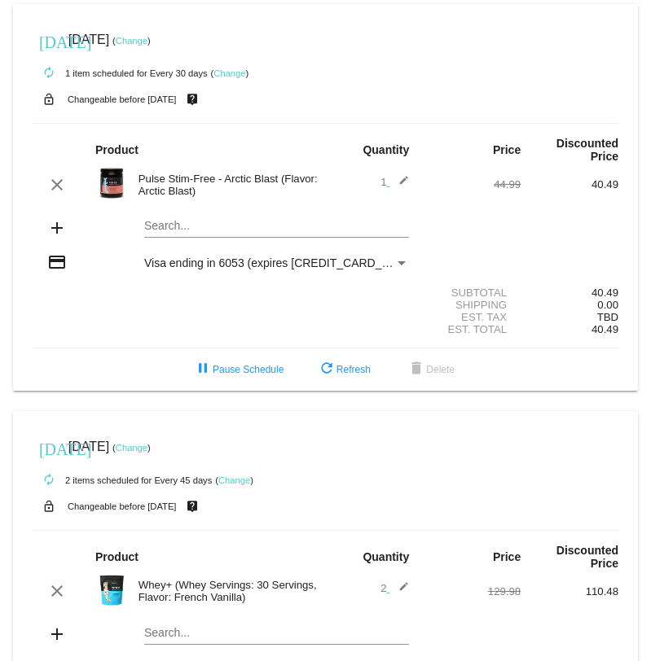 This screenshot has width=651, height=661. I want to click on mat-icon: refresh, so click(327, 370).